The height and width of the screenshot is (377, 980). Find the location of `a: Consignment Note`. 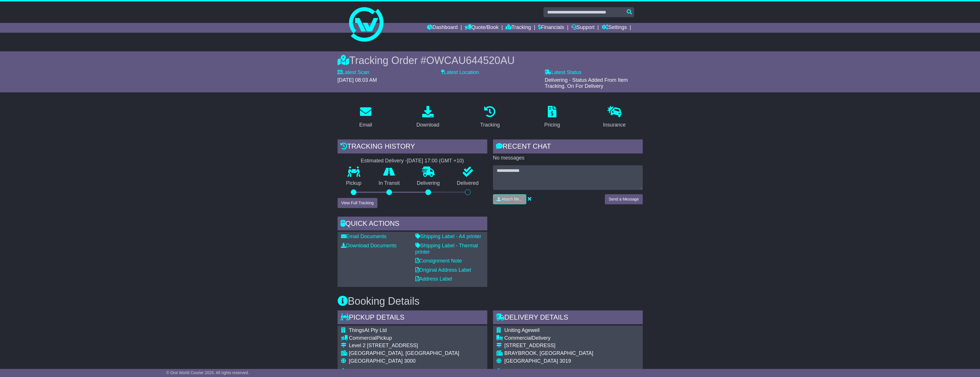

a: Consignment Note is located at coordinates (438, 261).